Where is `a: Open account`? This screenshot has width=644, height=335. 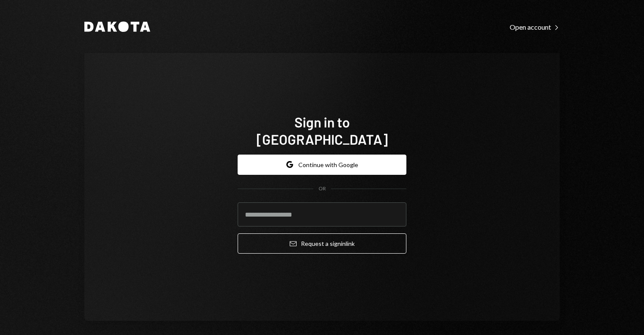 a: Open account is located at coordinates (535, 27).